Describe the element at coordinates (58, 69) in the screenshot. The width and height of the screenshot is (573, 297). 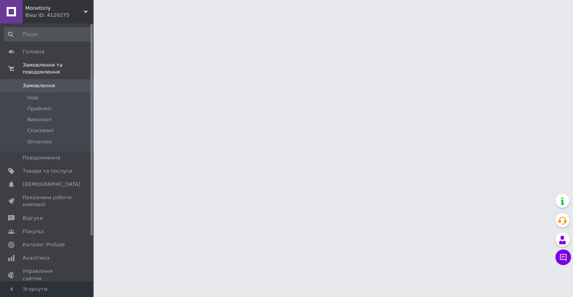
I see `span: Замовлення та повідомлення` at that location.